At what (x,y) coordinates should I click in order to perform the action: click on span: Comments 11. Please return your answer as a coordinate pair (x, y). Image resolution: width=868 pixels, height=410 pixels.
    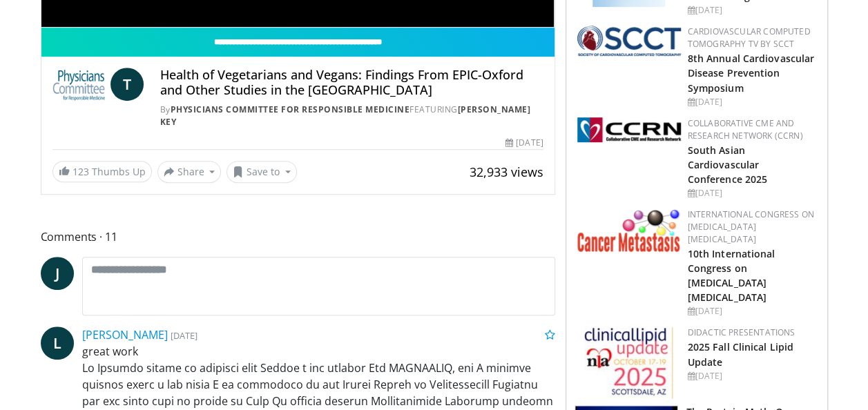
    Looking at the image, I should click on (298, 237).